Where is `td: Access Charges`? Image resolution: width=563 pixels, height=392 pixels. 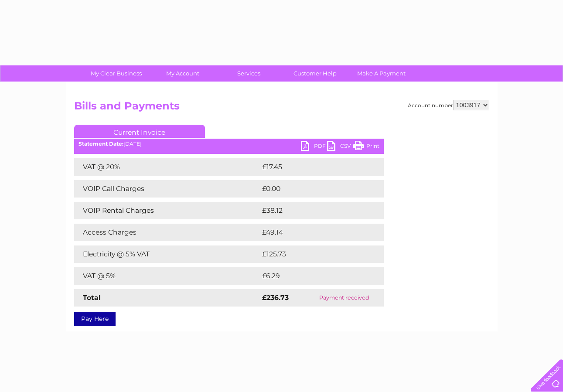 td: Access Charges is located at coordinates (167, 232).